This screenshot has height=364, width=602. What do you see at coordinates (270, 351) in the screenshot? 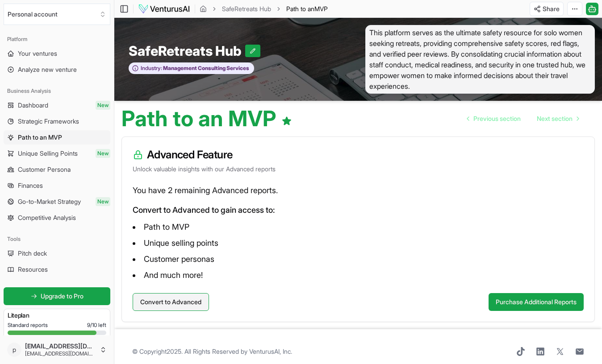
I see `a: VenturusAI, Inc` at bounding box center [270, 351].